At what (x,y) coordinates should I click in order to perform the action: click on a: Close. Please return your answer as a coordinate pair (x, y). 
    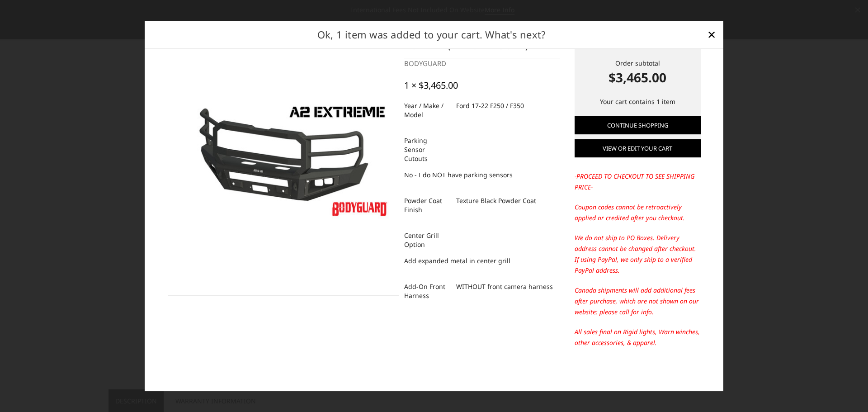
    Looking at the image, I should click on (712, 34).